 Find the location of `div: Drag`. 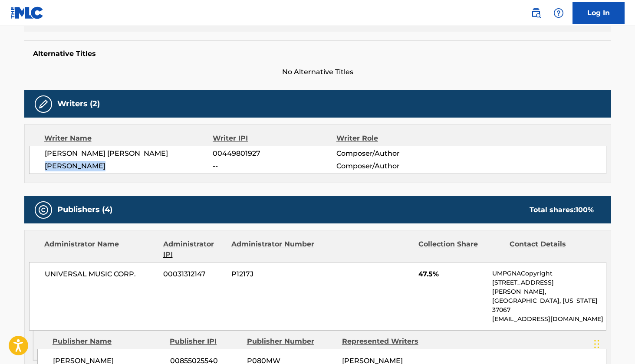

div: Drag is located at coordinates (597, 344).